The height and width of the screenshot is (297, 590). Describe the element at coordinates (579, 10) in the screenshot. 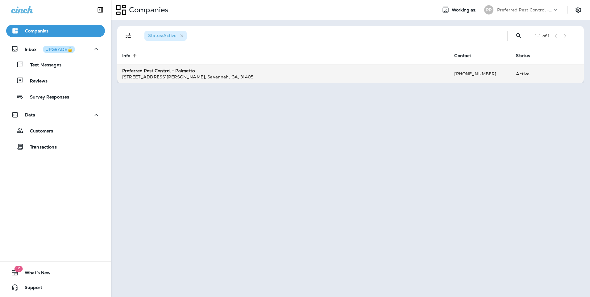

I see `button: Settings` at that location.